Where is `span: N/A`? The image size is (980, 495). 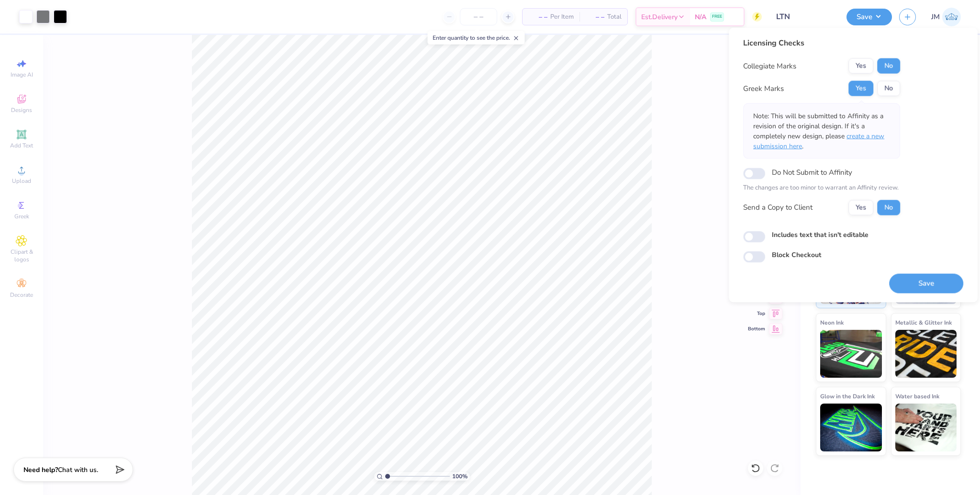
span: N/A is located at coordinates (701, 17).